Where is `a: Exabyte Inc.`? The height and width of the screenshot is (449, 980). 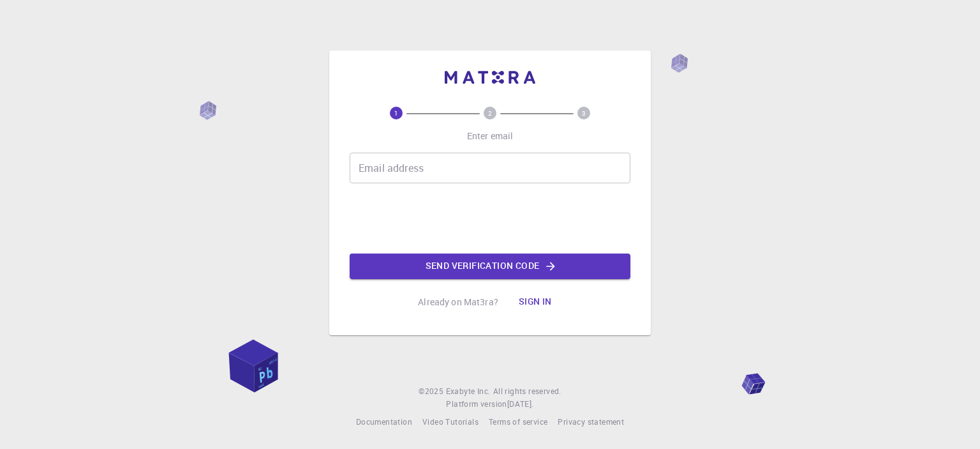
a: Exabyte Inc. is located at coordinates (468, 392).